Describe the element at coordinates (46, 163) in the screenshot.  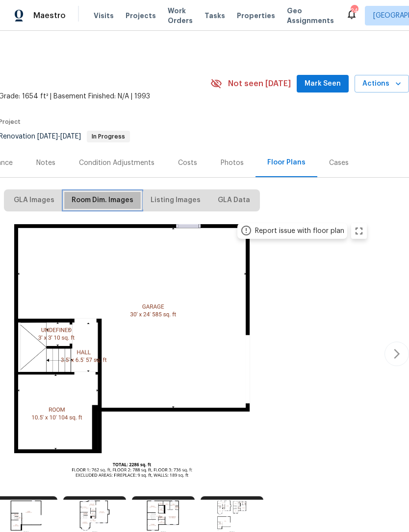
I see `div: Notes` at that location.